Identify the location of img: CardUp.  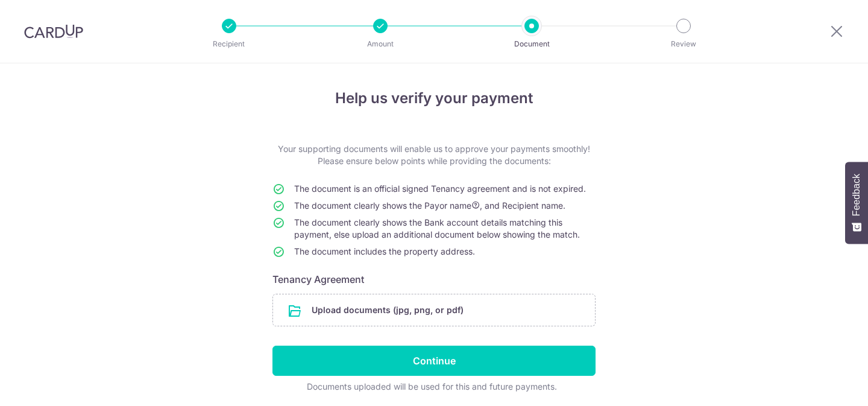
(54, 31).